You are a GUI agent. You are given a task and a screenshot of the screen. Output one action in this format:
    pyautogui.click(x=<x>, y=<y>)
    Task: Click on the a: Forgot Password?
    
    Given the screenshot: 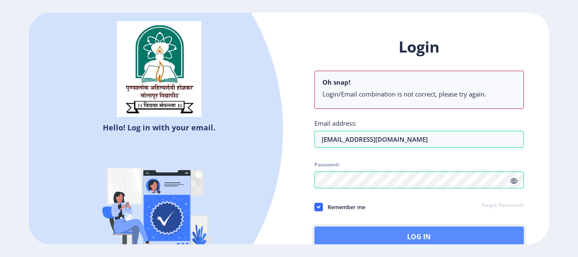 What is the action you would take?
    pyautogui.click(x=503, y=206)
    